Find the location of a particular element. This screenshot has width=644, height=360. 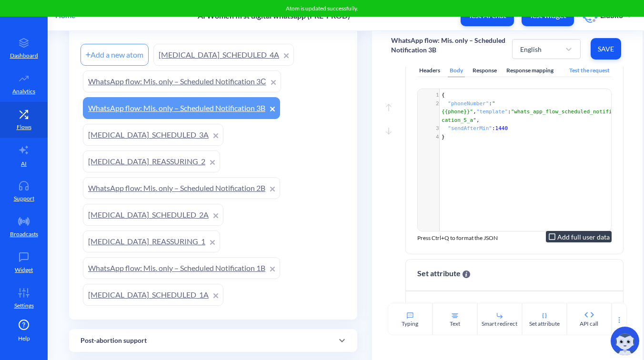

div: 4 is located at coordinates (433, 137).